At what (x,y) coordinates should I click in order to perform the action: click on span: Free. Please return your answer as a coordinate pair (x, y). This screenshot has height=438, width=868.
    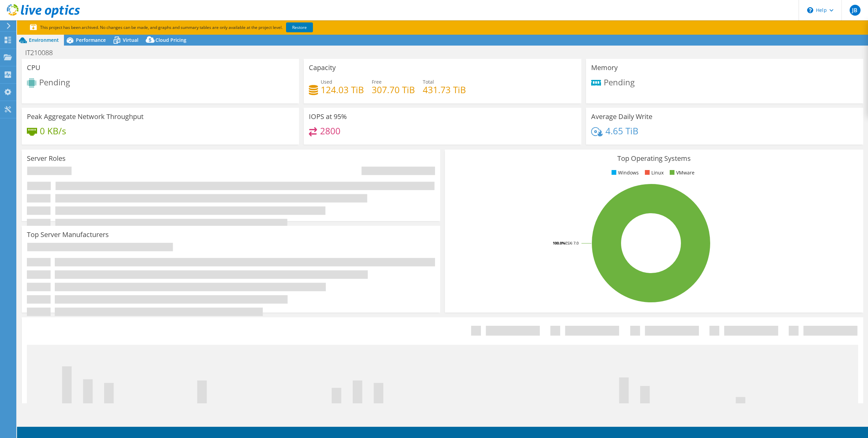
    Looking at the image, I should click on (376, 82).